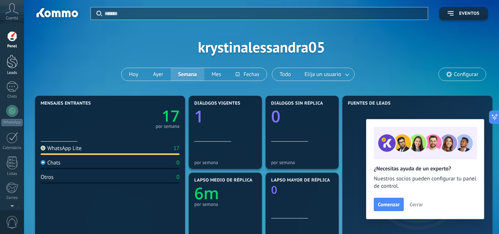 The width and height of the screenshot is (499, 234). I want to click on span: Nuestros socios pueden configurar tu panel de control., so click(425, 183).